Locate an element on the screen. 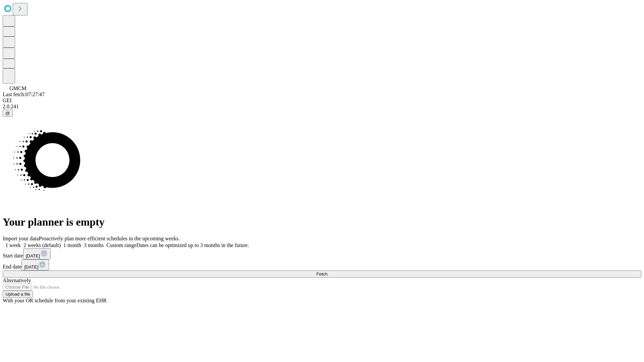 This screenshot has height=362, width=644. div: End date is located at coordinates (322, 265).